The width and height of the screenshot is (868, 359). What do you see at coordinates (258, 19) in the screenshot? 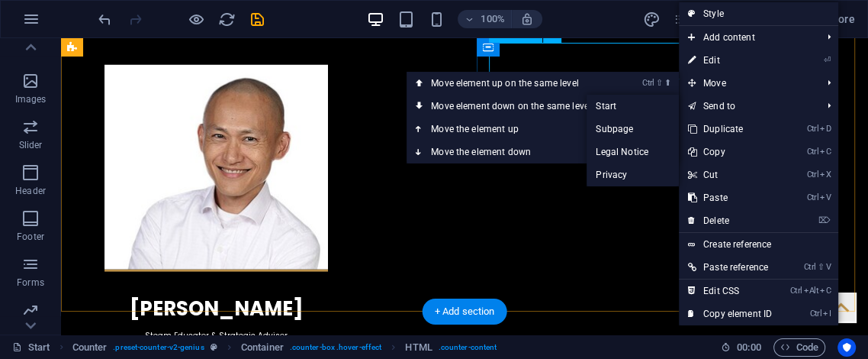
I see `button: save` at bounding box center [258, 19].